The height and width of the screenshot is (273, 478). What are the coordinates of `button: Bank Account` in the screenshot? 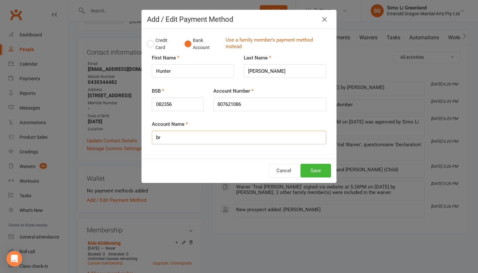 It's located at (202, 44).